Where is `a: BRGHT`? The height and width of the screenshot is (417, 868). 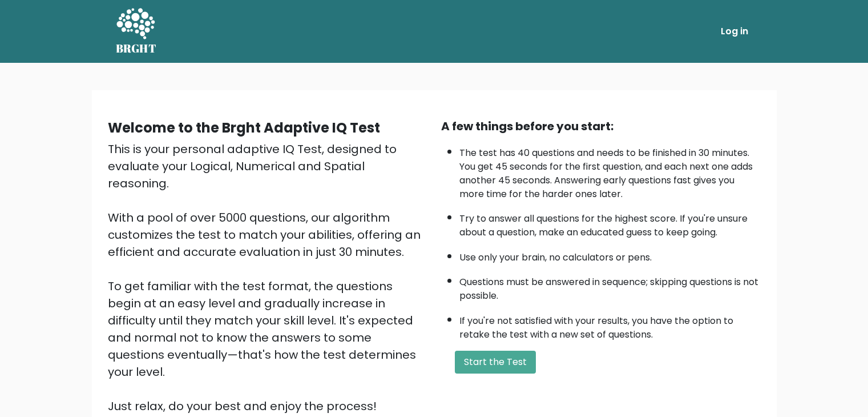 a: BRGHT is located at coordinates (136, 31).